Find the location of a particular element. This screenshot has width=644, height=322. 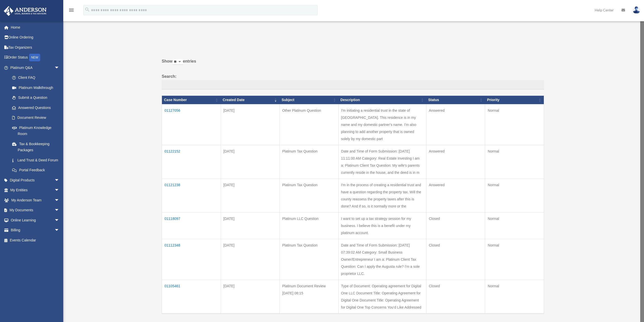

th: Status: activate to sort column ascending is located at coordinates (456, 100).